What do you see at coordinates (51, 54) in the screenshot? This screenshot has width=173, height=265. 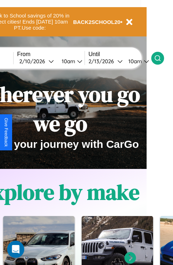 I see `label: From` at bounding box center [51, 54].